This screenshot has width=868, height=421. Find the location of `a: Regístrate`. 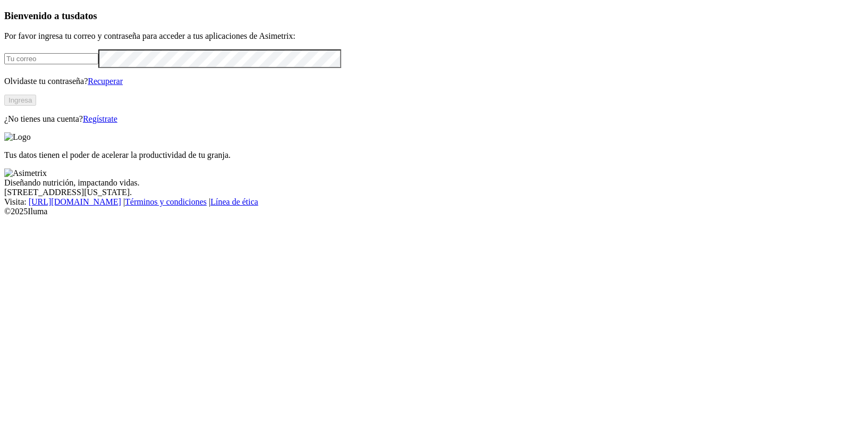

a: Regístrate is located at coordinates (100, 119).